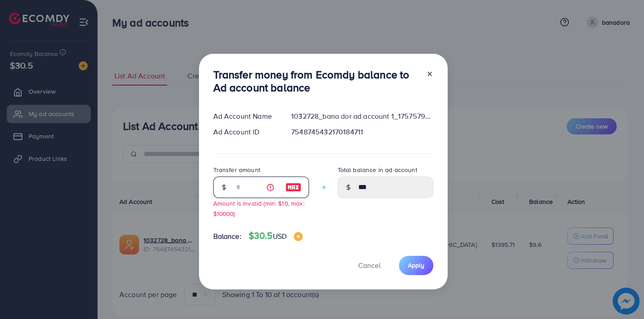 This screenshot has height=319, width=644. Describe the element at coordinates (316, 81) in the screenshot. I see `h3: Transfer money from Ecomdy balance to Ad account balance` at that location.